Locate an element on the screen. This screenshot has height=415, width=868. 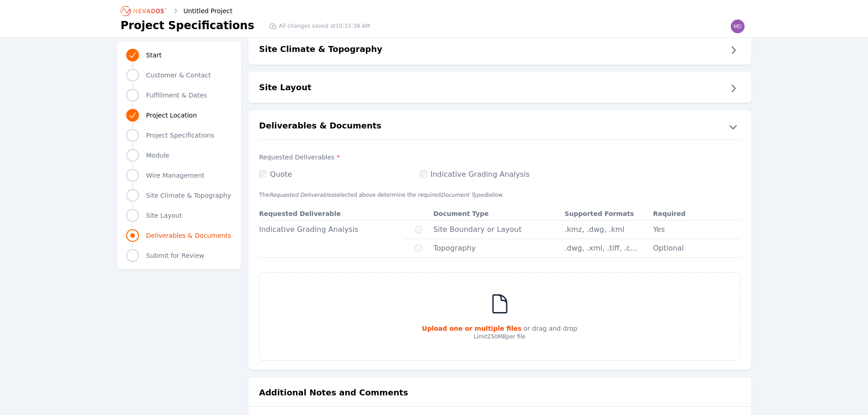
td: Indicative Grading Analysis is located at coordinates (332, 239).